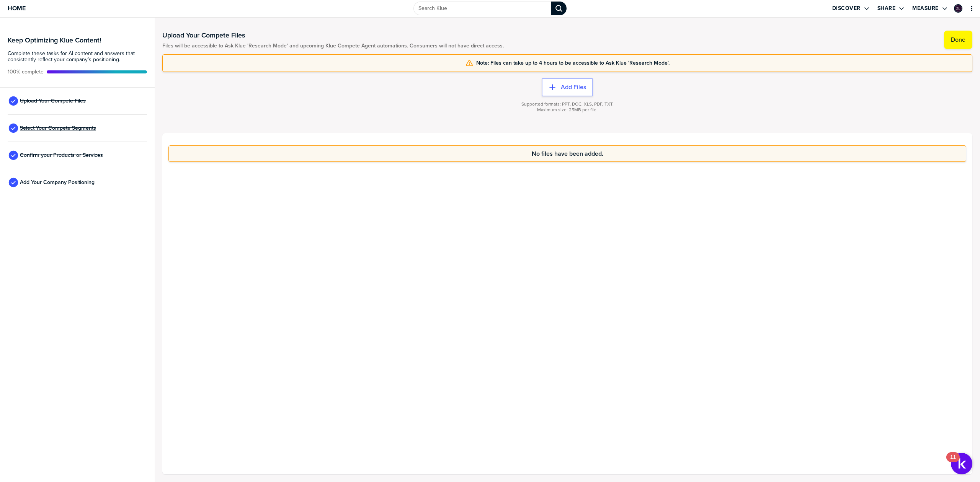  What do you see at coordinates (26, 72) in the screenshot?
I see `span: Active` at bounding box center [26, 72].